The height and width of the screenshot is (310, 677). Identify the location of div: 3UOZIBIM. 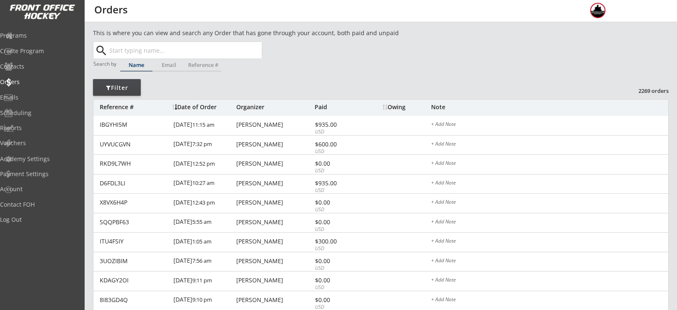
(134, 261).